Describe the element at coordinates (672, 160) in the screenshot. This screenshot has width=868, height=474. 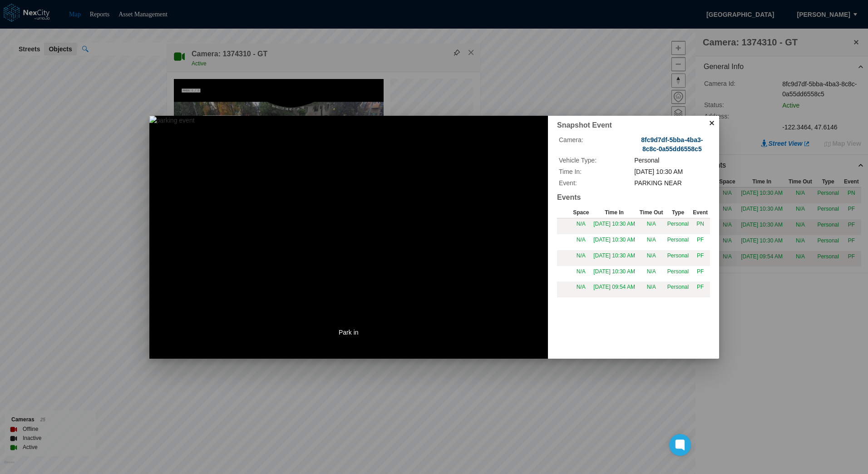
I see `div: Personal` at that location.